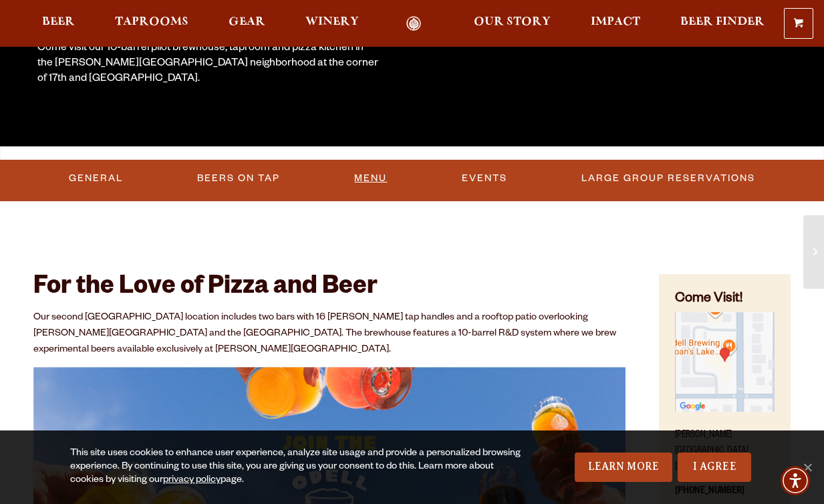 The image size is (824, 504). I want to click on span: Gear, so click(247, 22).